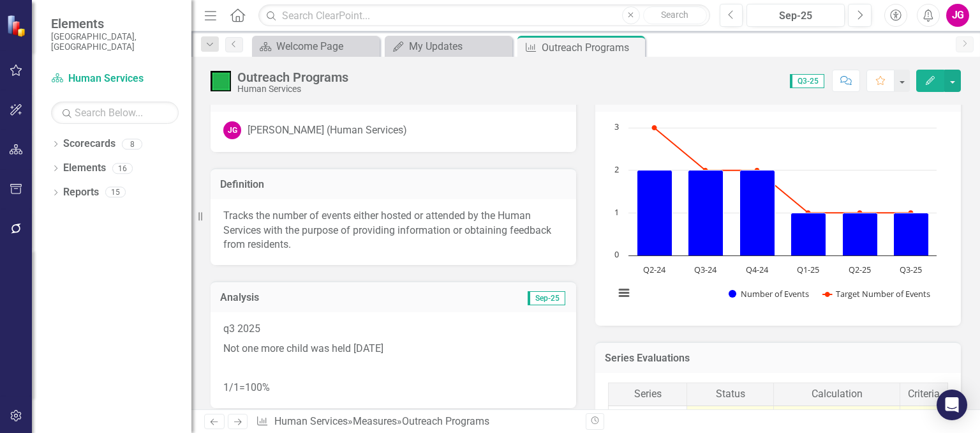  I want to click on span: Q3-25, so click(808, 81).